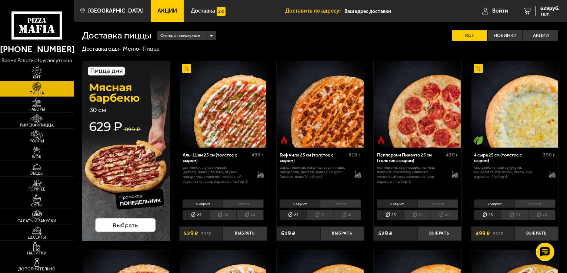 Image resolution: width=567 pixels, height=273 pixels. Describe the element at coordinates (550, 14) in the screenshot. I see `span: 1 шт.` at that location.